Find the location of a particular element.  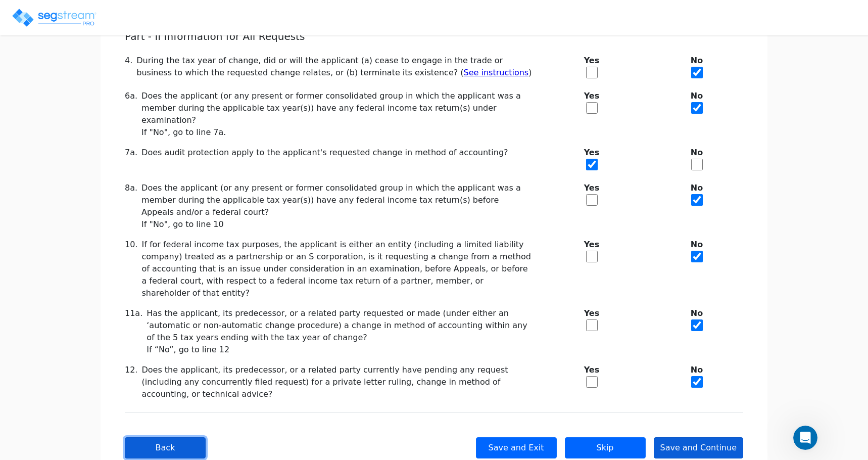

div: Close is located at coordinates (186, 13).